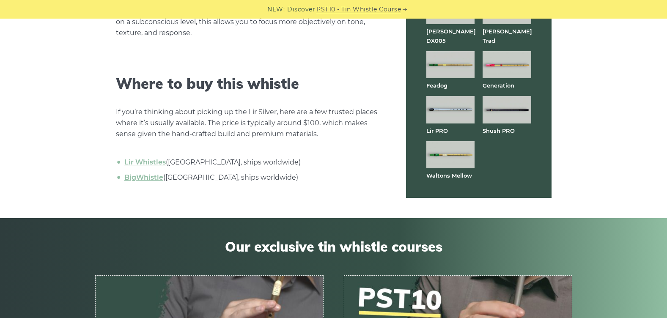 This screenshot has height=318, width=667. I want to click on span: NEW:, so click(276, 9).